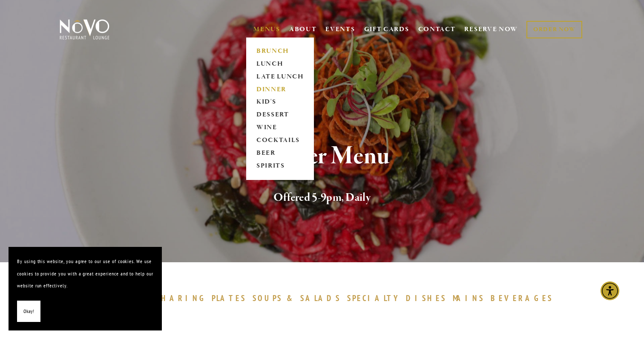  Describe the element at coordinates (280, 64) in the screenshot. I see `a: LUNCH` at that location.